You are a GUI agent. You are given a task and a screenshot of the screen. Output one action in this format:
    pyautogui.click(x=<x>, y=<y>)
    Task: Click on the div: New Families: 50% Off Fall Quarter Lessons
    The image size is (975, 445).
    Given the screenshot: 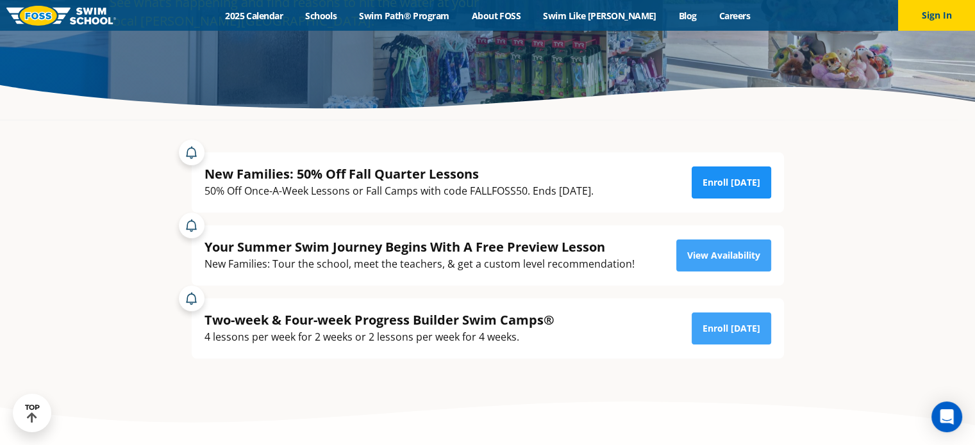 What is the action you would take?
    pyautogui.click(x=399, y=174)
    